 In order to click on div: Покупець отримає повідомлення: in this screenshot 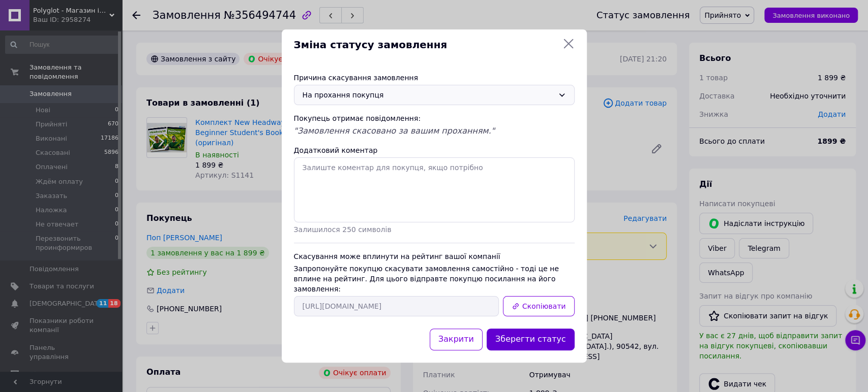, I will do `click(434, 118)`.